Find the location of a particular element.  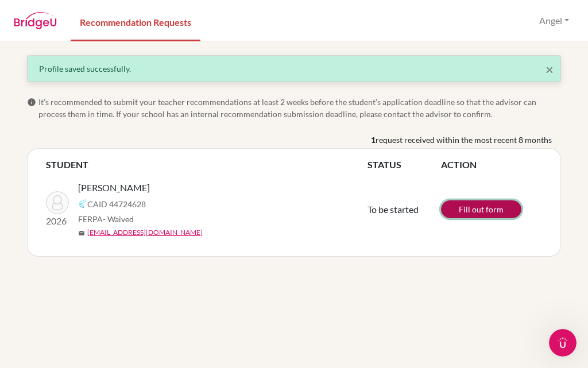

span: mail is located at coordinates (81, 233).